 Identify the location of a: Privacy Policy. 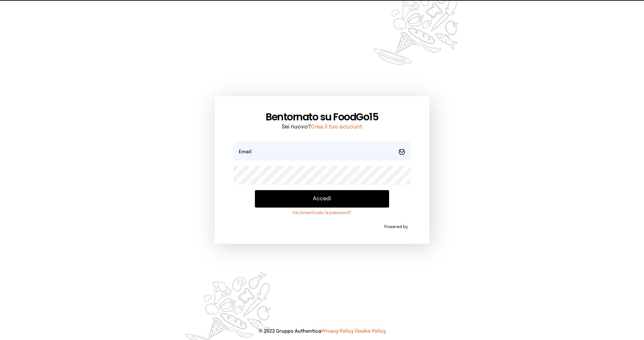
(338, 331).